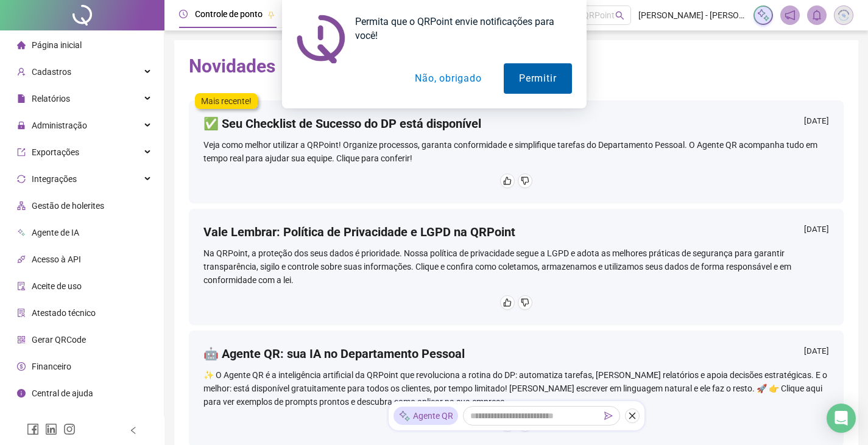  What do you see at coordinates (21, 339) in the screenshot?
I see `span: qrcode` at bounding box center [21, 339].